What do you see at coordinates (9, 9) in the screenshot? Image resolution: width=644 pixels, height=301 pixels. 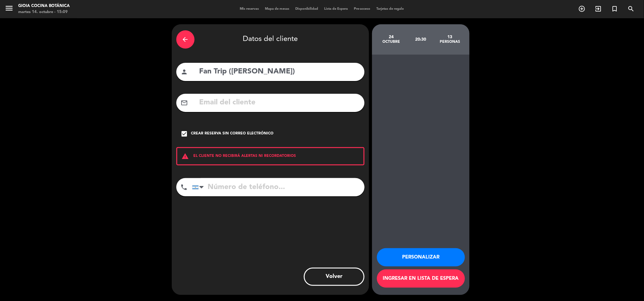 I see `button: menu` at bounding box center [9, 9].